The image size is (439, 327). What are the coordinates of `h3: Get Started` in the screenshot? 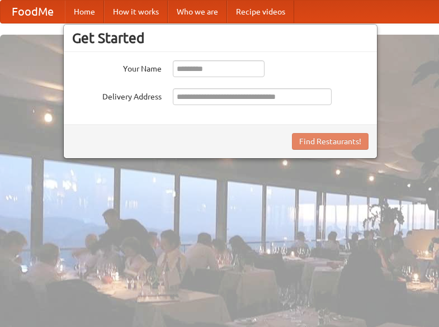 It's located at (220, 38).